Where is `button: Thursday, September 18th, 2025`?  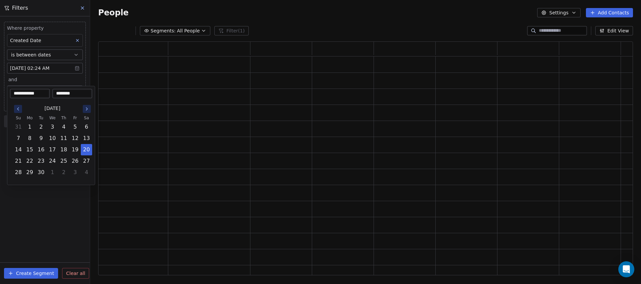 button: Thursday, September 18th, 2025 is located at coordinates (64, 149).